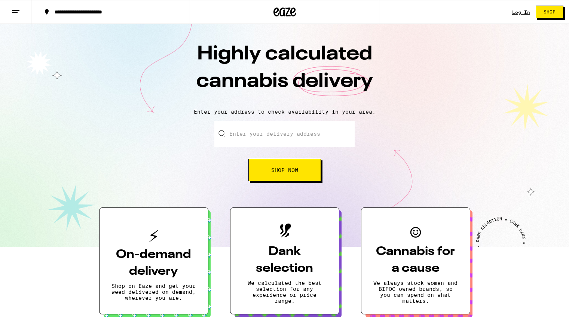  What do you see at coordinates (284, 292) in the screenshot?
I see `p: We calculated the best selection for any experience or price range.` at bounding box center [284, 292].